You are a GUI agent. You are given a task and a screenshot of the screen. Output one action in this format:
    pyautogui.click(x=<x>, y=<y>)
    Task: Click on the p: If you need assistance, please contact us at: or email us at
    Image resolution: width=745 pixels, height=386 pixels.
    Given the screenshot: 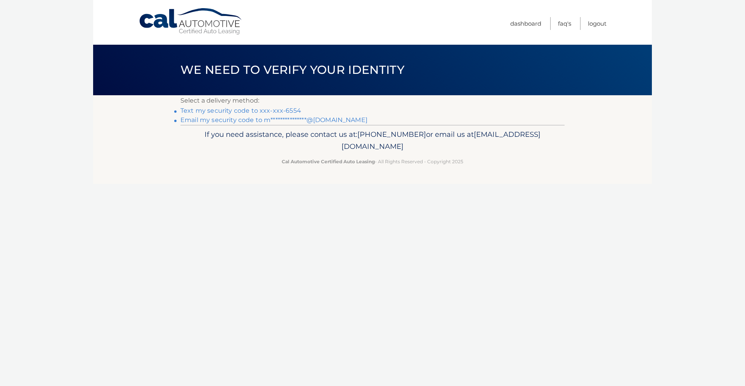 What is the action you would take?
    pyautogui.click(x=373, y=141)
    